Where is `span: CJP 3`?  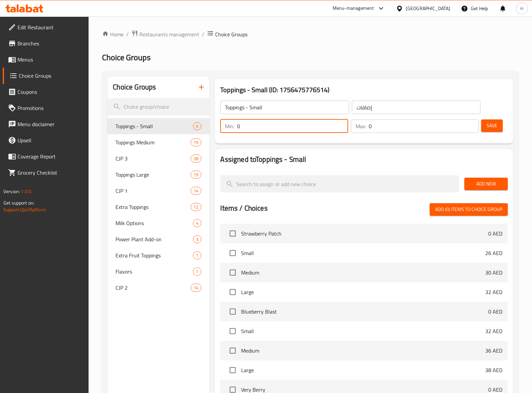
span: CJP 3 is located at coordinates (153, 159).